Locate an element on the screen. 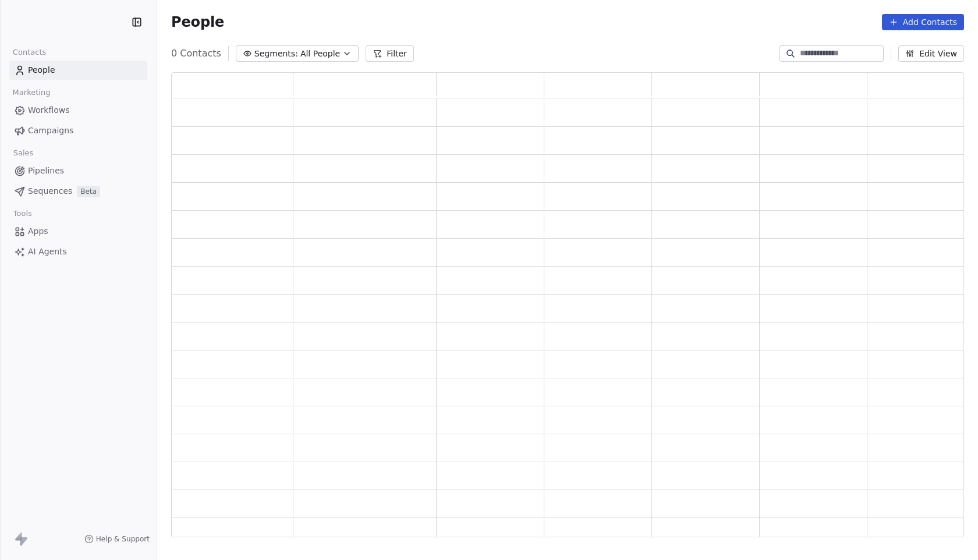 The image size is (978, 560). div: grid is located at coordinates (573, 318).